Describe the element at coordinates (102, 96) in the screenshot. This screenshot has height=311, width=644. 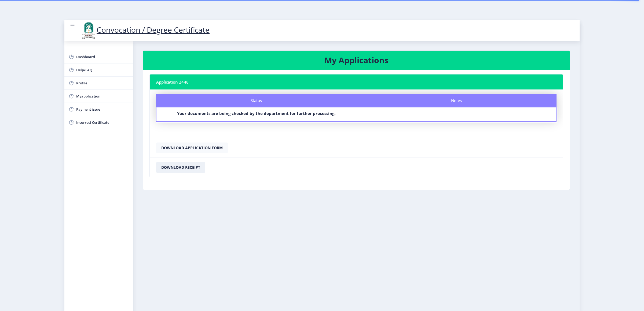
I see `span: Myapplication` at that location.